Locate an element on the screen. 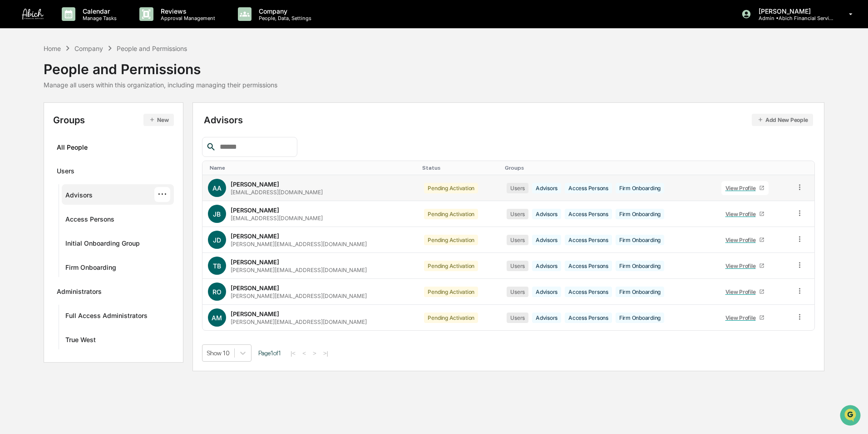  a: 🔎Data Lookup is located at coordinates (33, 137).